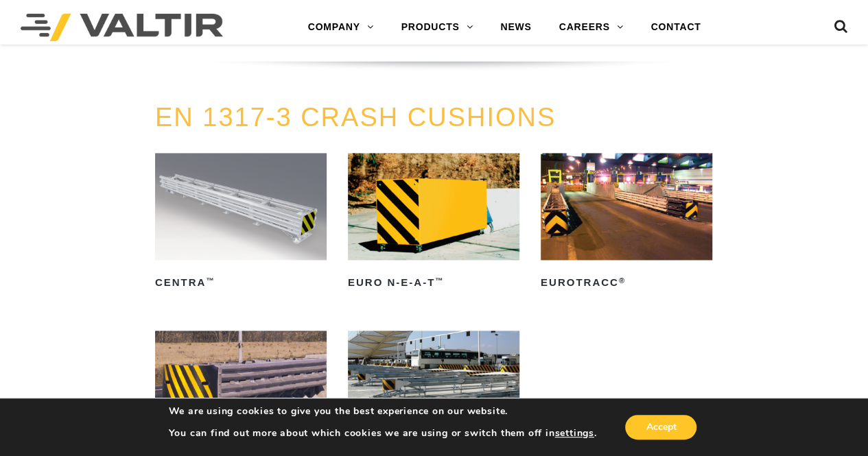 This screenshot has width=868, height=456. What do you see at coordinates (592, 28) in the screenshot?
I see `a: CAREERS` at bounding box center [592, 28].